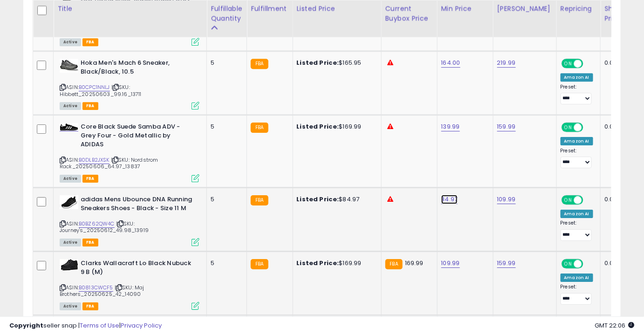 The image size is (644, 335). Describe the element at coordinates (102, 290) in the screenshot. I see `span: | SKU: Maj Brothers_20250625_42_14090` at that location.